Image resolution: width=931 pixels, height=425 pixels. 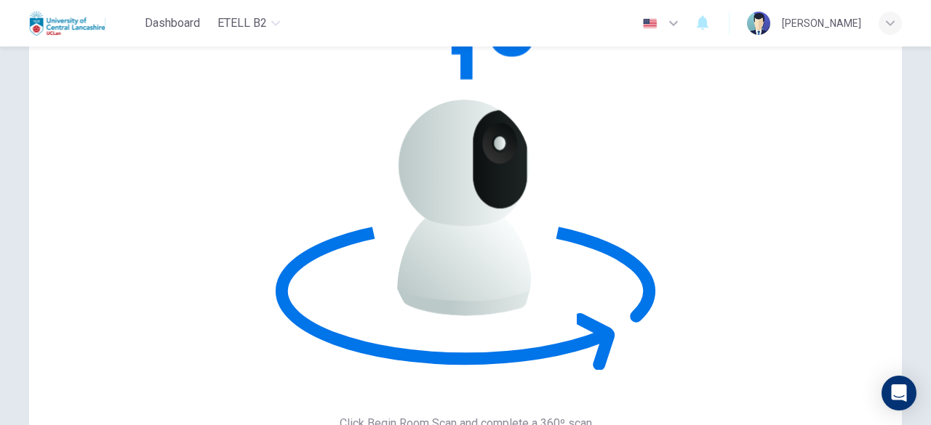 What do you see at coordinates (649, 23) in the screenshot?
I see `img: en` at bounding box center [649, 23].